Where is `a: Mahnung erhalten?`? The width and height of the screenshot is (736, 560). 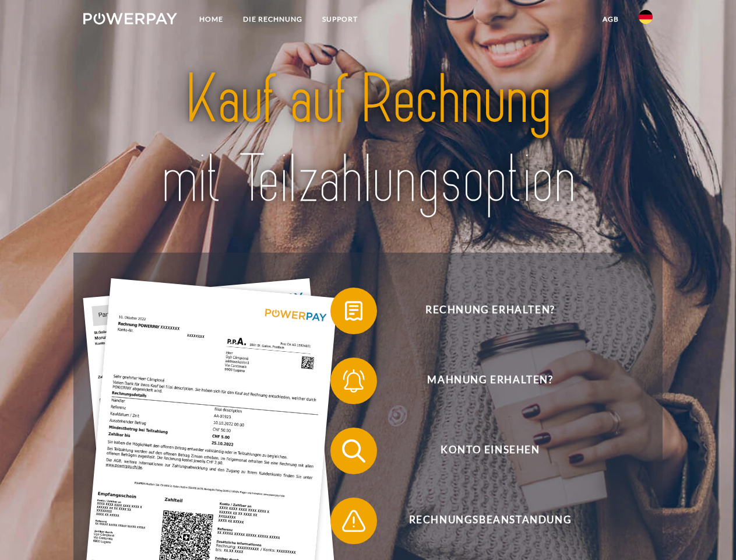 a: Mahnung erhalten? is located at coordinates (482, 381).